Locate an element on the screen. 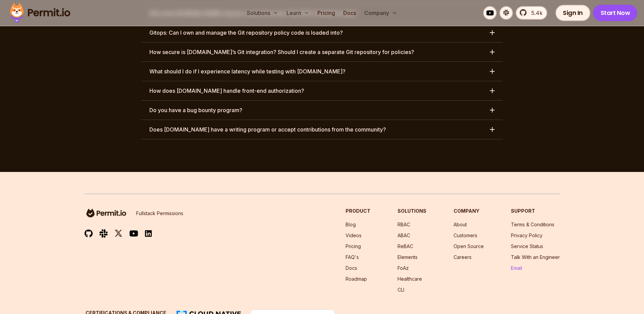  a: Elements is located at coordinates (408, 257).